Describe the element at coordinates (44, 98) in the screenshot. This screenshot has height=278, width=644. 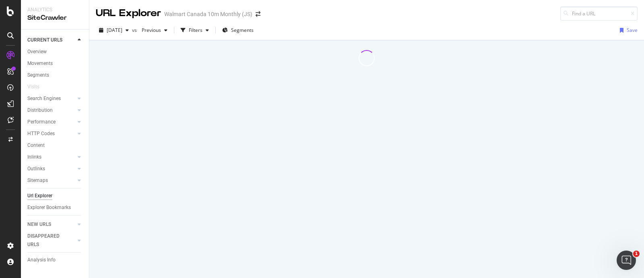
I see `div: Search Engines` at that location.